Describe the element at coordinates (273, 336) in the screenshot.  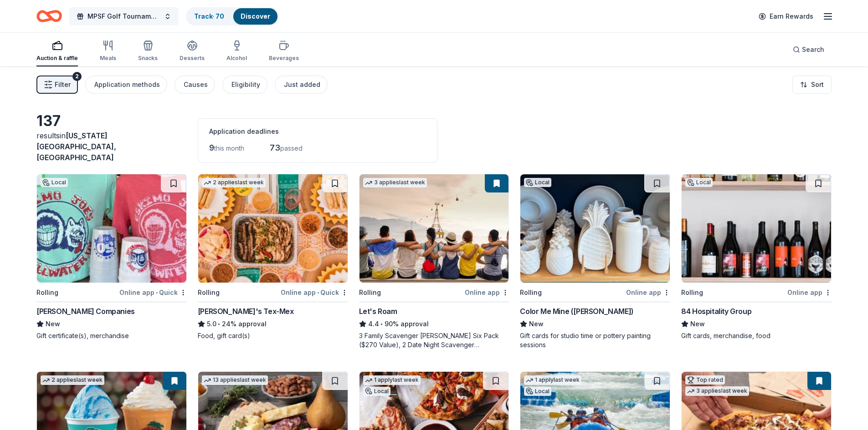
I see `div: Food, gift card(s)` at that location.